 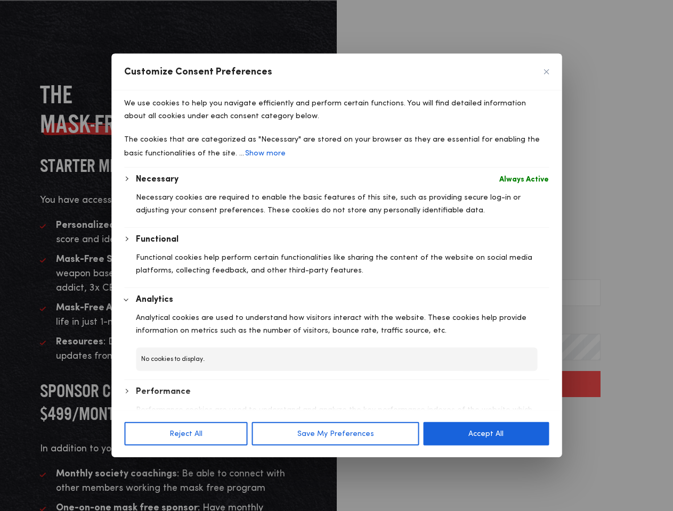 I want to click on p: The cookies that are categorized as "Necessary" are stored on your browser as they are essential ..., so click(x=336, y=147).